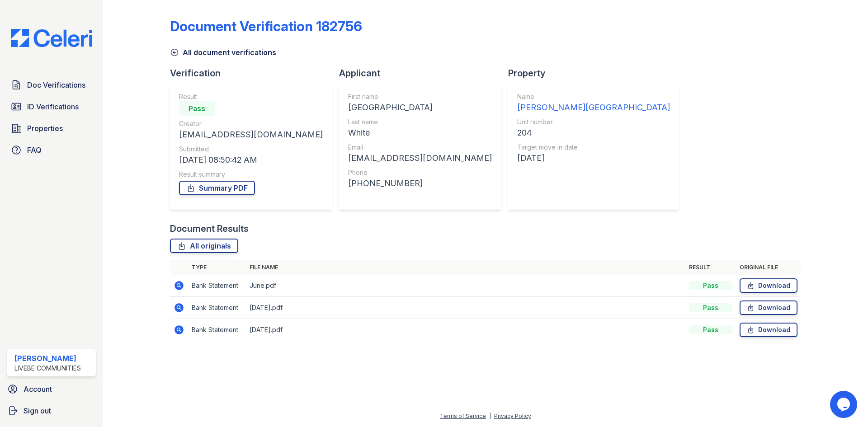 This screenshot has width=868, height=427. Describe the element at coordinates (593, 97) in the screenshot. I see `div: Name` at that location.